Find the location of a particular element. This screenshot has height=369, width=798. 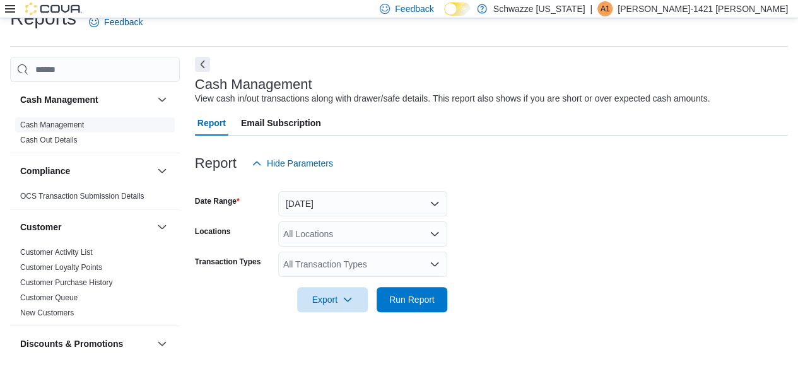

button: Run Report is located at coordinates (412, 300).